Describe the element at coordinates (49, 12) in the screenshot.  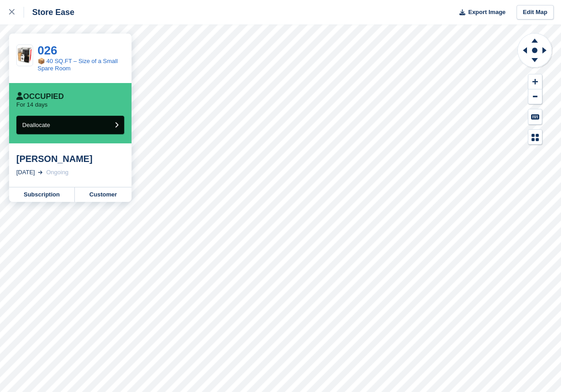
I see `div: Store Ease` at that location.